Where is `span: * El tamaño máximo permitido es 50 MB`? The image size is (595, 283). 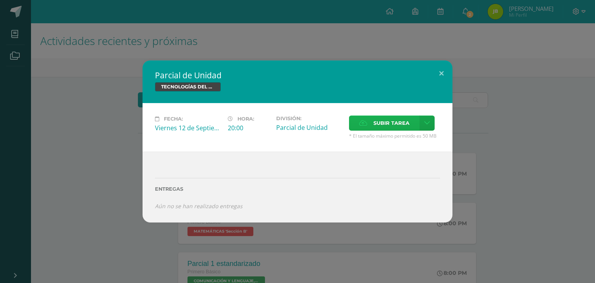
span: * El tamaño máximo permitido es 50 MB is located at coordinates (394, 136).